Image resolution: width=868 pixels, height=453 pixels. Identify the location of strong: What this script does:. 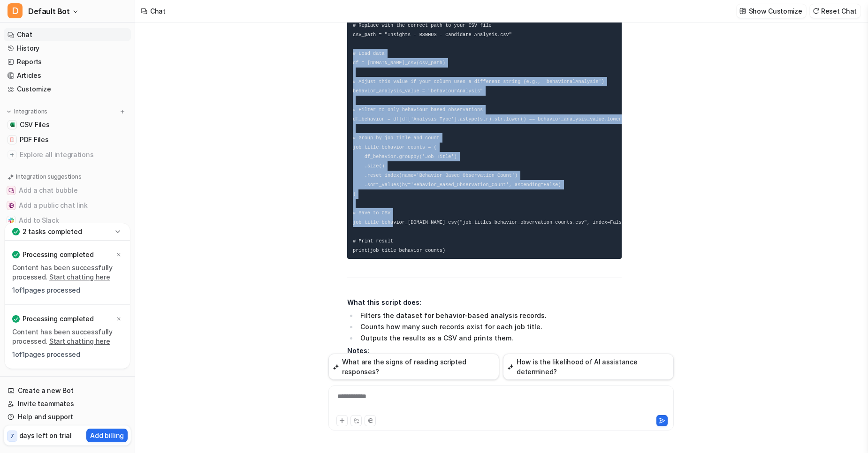
(384, 302).